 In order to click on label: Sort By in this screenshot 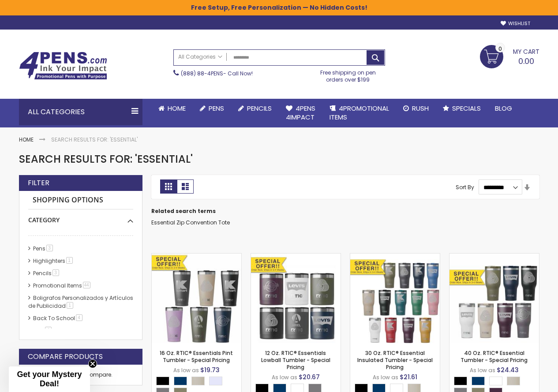, I will do `click(465, 187)`.